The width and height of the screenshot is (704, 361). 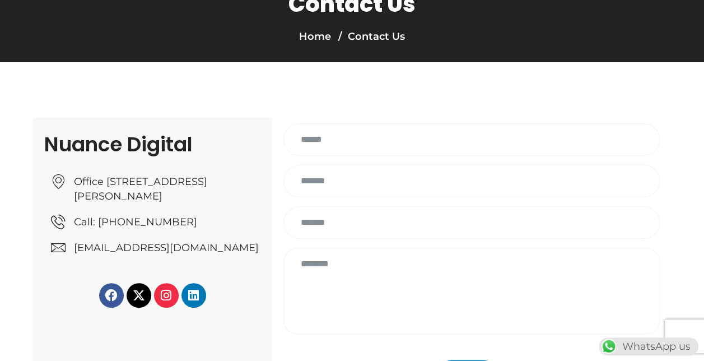 I want to click on div: WhatsApp us, so click(x=648, y=346).